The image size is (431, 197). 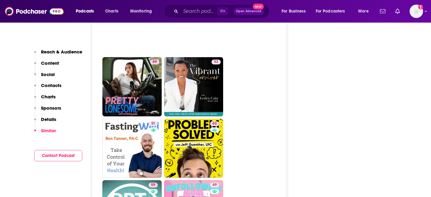 What do you see at coordinates (215, 124) in the screenshot?
I see `span: 63` at bounding box center [215, 124].